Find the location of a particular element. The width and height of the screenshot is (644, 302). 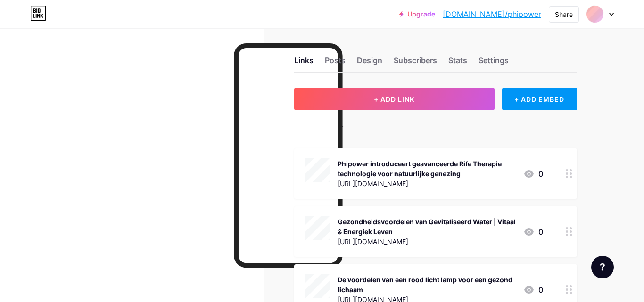

div: Design is located at coordinates (370, 63).